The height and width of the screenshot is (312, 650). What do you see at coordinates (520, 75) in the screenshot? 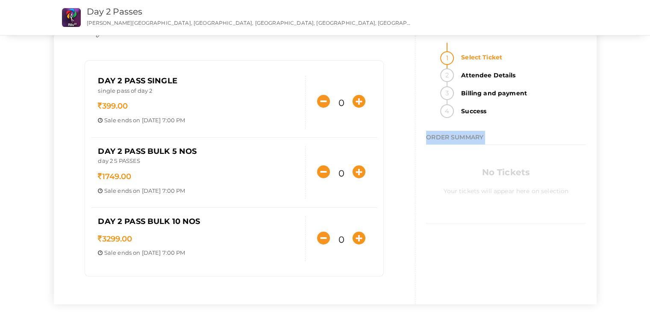
I see `strong: Attendee Details` at bounding box center [520, 75].